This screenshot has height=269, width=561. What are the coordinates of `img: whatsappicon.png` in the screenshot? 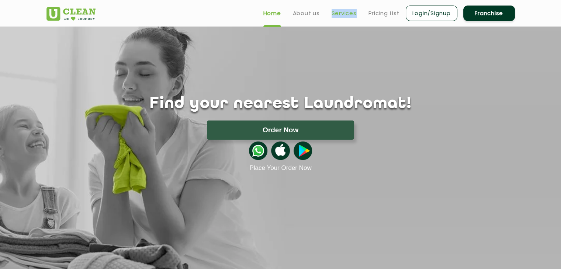 It's located at (258, 151).